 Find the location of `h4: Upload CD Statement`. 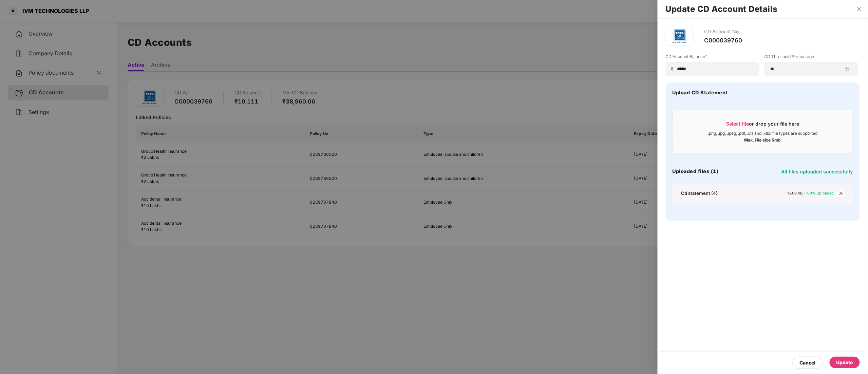

h4: Upload CD Statement is located at coordinates (701, 93).